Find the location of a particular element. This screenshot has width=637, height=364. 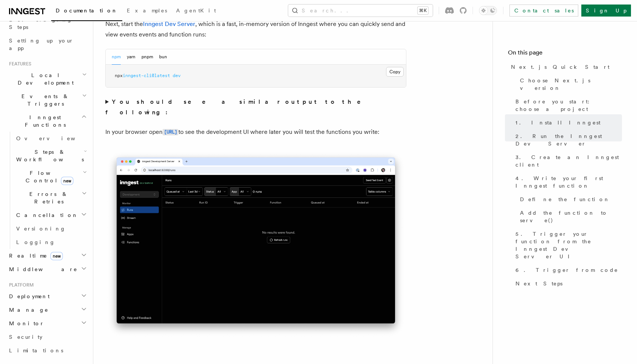

button: Cancellation is located at coordinates (51, 215).